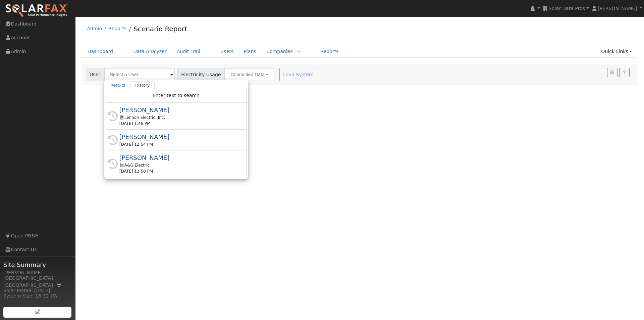  Describe the element at coordinates (179, 165) in the screenshot. I see `div: A&G Electric` at that location.